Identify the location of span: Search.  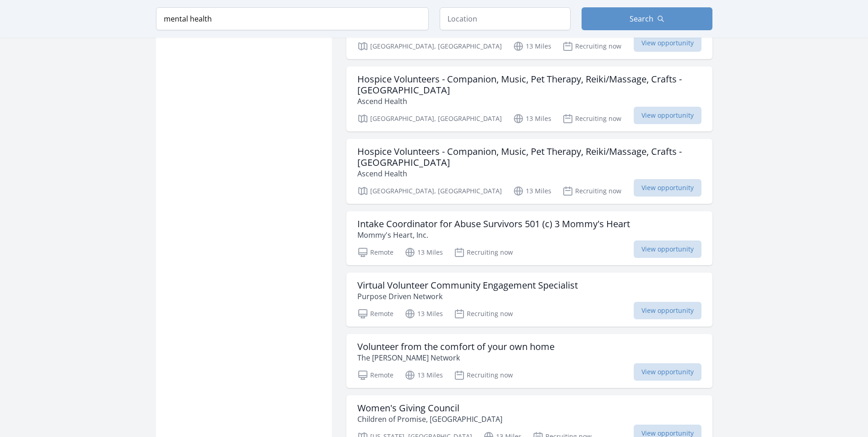
(642, 19).